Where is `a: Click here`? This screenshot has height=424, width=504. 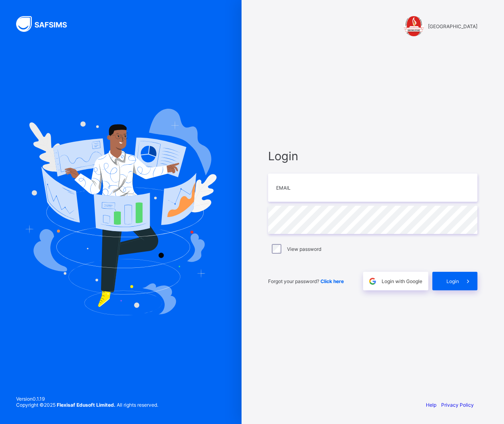
a: Click here is located at coordinates (332, 281).